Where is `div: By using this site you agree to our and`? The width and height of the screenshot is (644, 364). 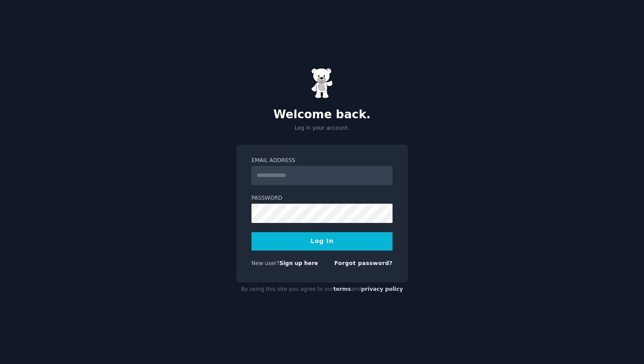
div: By using this site you agree to our and is located at coordinates (322, 289).